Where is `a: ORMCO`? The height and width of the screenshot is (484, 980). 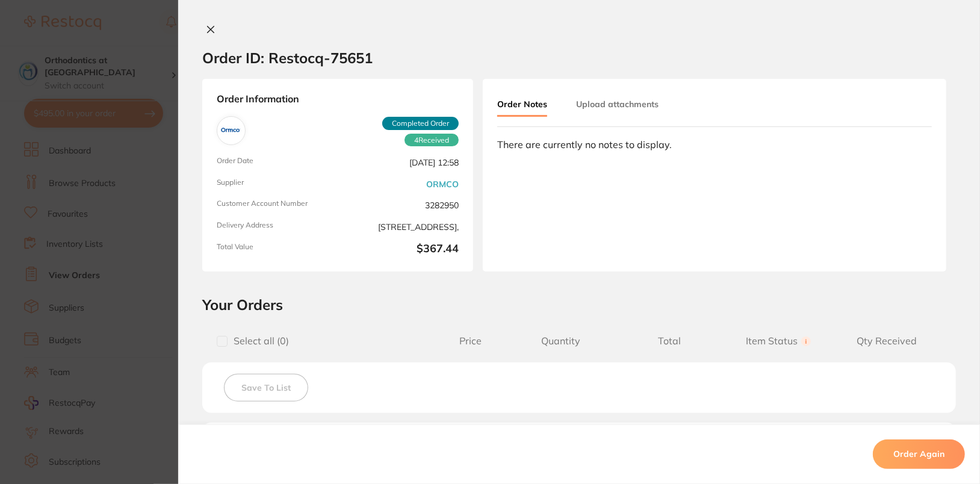 a: ORMCO is located at coordinates (442, 185).